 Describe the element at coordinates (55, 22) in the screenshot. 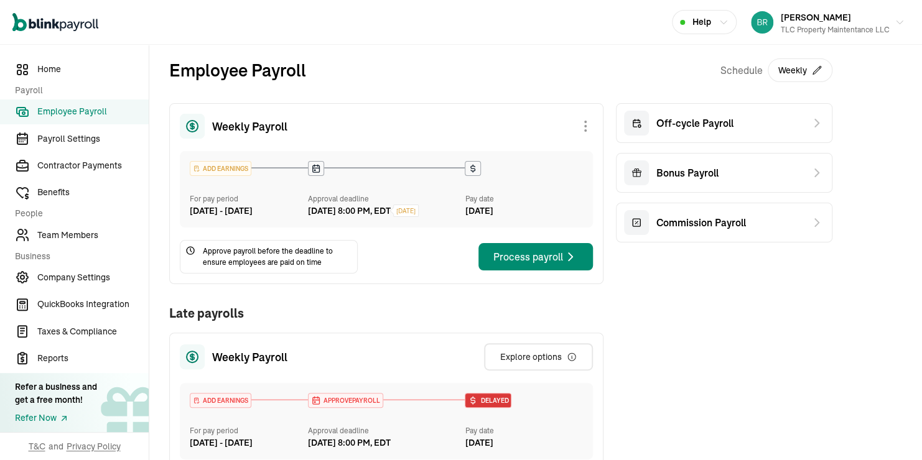

I see `nav: Global` at that location.